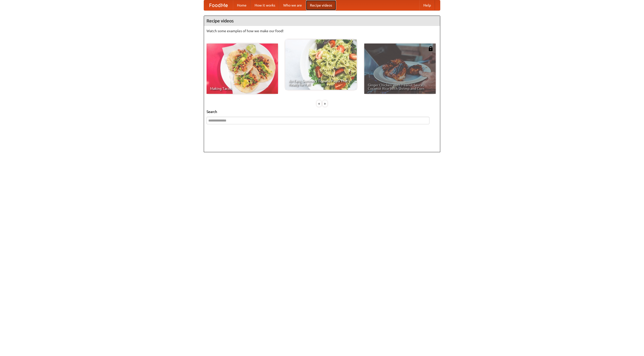 Image resolution: width=644 pixels, height=356 pixels. I want to click on img: 483408.png, so click(431, 48).